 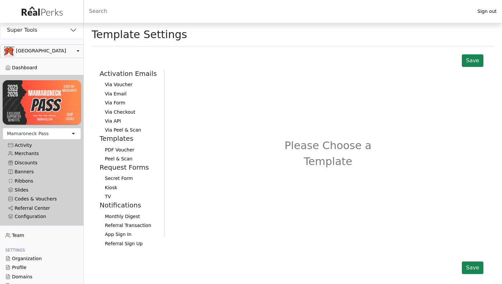 I want to click on button: Via API, so click(x=129, y=121).